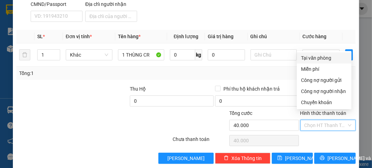 This screenshot has height=168, width=372. Describe the element at coordinates (19, 50) in the screenshot. I see `span: VP GỬI:` at that location.